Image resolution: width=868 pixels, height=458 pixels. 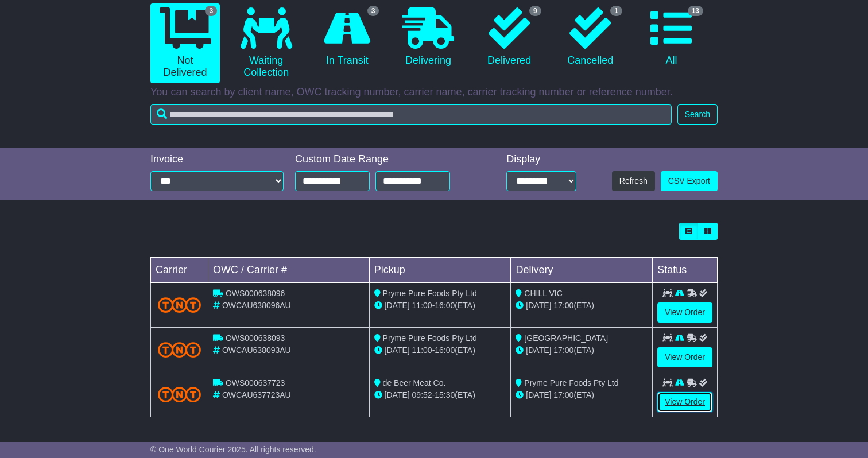 What do you see at coordinates (180, 270) in the screenshot?
I see `td: Carrier` at bounding box center [180, 270].